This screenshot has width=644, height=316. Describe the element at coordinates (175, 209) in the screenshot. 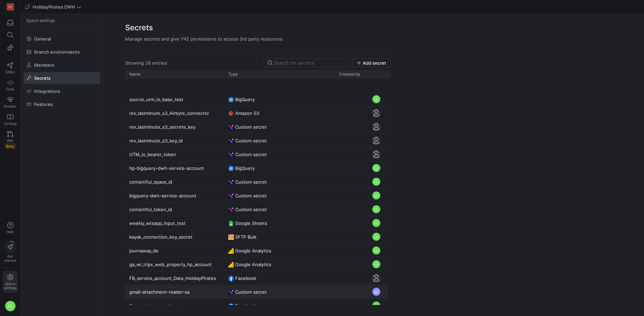

I see `div: contentful_token_id` at that location.